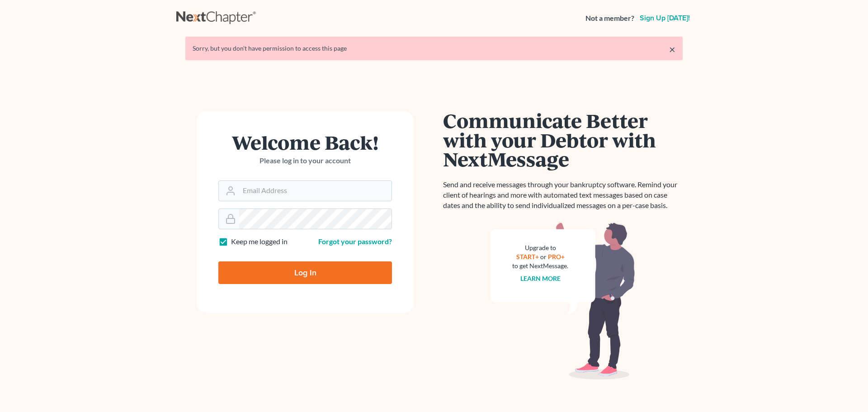 This screenshot has height=412, width=868. I want to click on div: Sorry, but you don't have permission to access this page, so click(434, 49).